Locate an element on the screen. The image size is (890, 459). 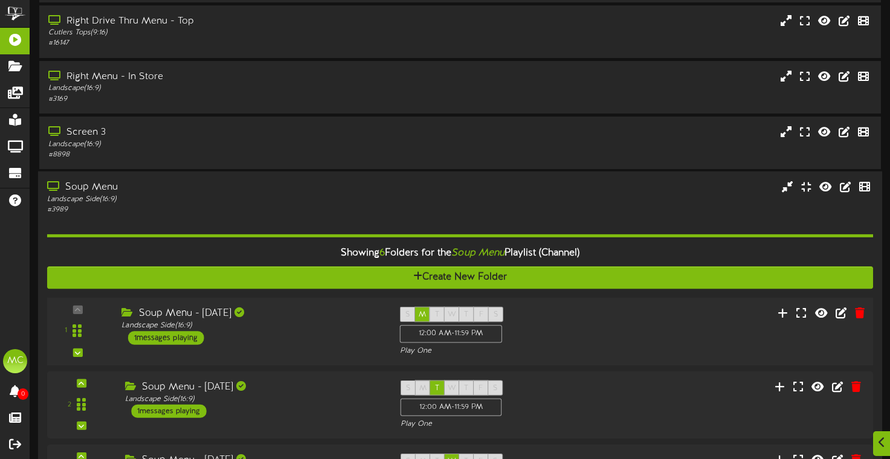
i: Soup Menu is located at coordinates (477, 253).